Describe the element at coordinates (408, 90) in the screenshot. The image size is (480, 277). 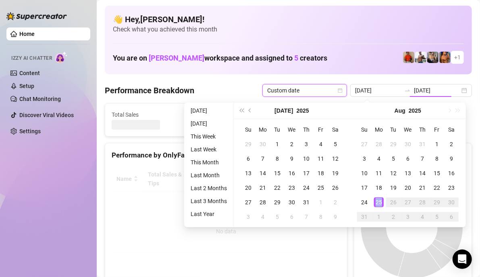
I see `span: swap-right` at that location.